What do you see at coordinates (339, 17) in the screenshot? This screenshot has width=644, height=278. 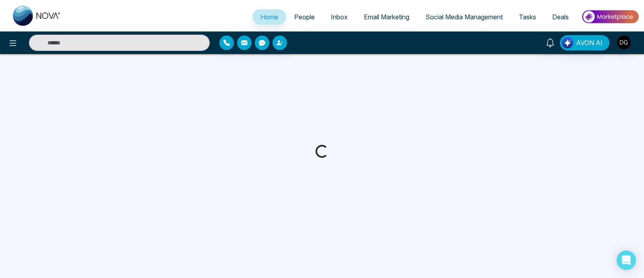 I see `span: Inbox` at bounding box center [339, 17].